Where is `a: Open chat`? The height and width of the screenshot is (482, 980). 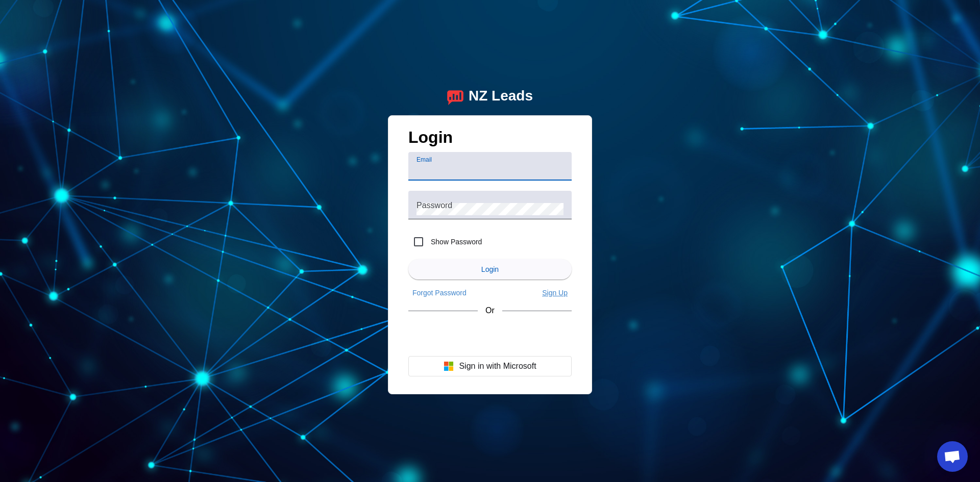 a: Open chat is located at coordinates (952, 457).